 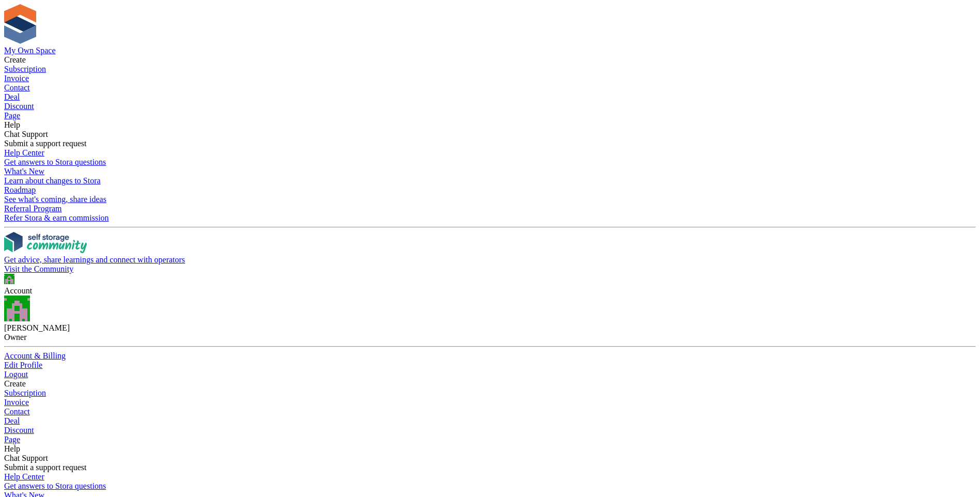 What do you see at coordinates (33, 208) in the screenshot?
I see `span: Referral Program` at bounding box center [33, 208].